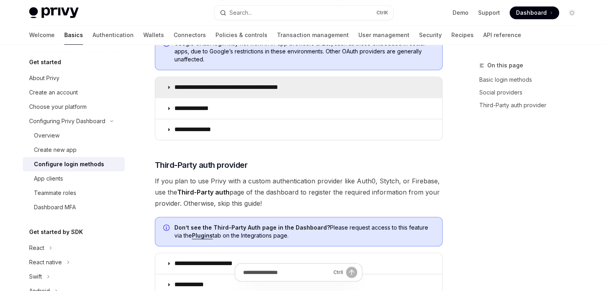  Describe the element at coordinates (69, 164) in the screenshot. I see `div: Configure login methods` at that location.